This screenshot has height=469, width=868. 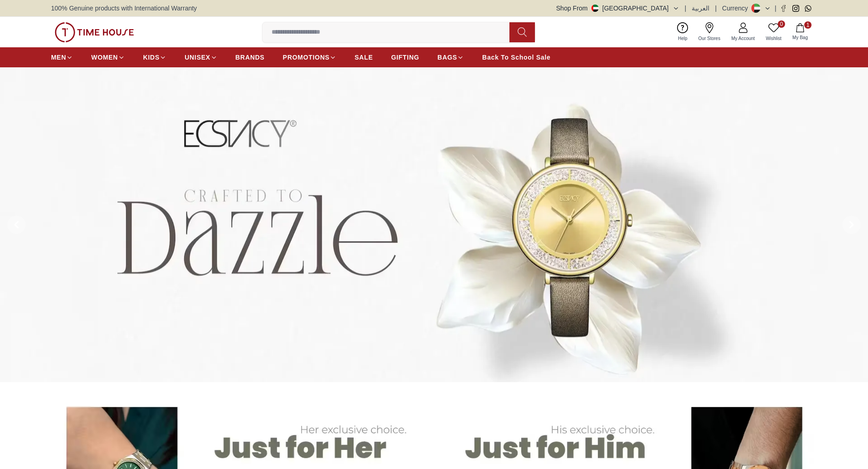 What do you see at coordinates (447, 57) in the screenshot?
I see `span: BAGS` at bounding box center [447, 57].